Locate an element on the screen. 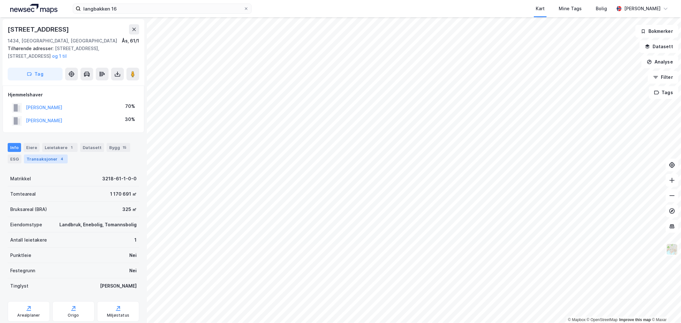  a: Mapbox is located at coordinates (577, 320).